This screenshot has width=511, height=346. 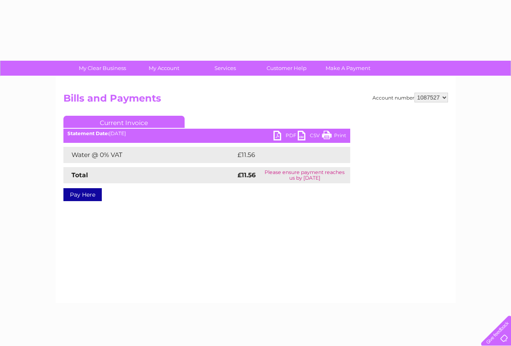 What do you see at coordinates (284, 155) in the screenshot?
I see `td: £11.56` at bounding box center [284, 155].